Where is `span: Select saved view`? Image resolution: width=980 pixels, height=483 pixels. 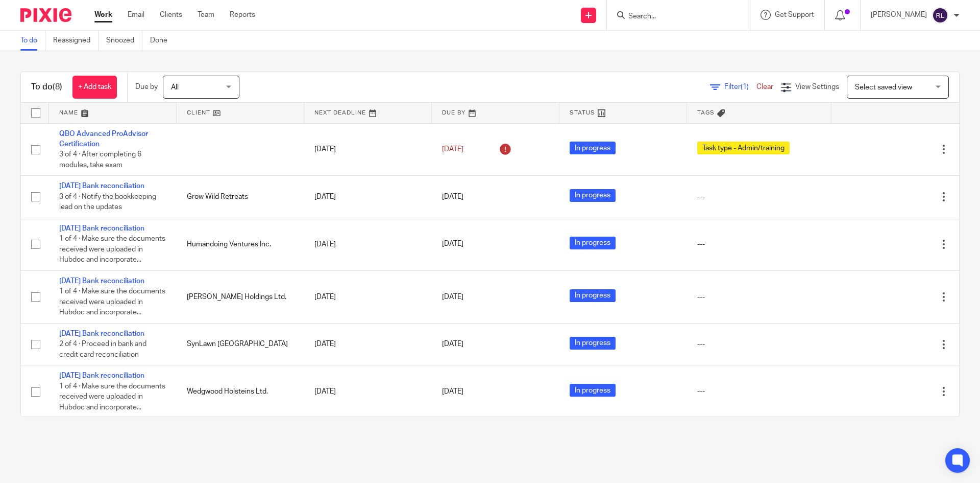
span: Select saved view is located at coordinates (884, 87).